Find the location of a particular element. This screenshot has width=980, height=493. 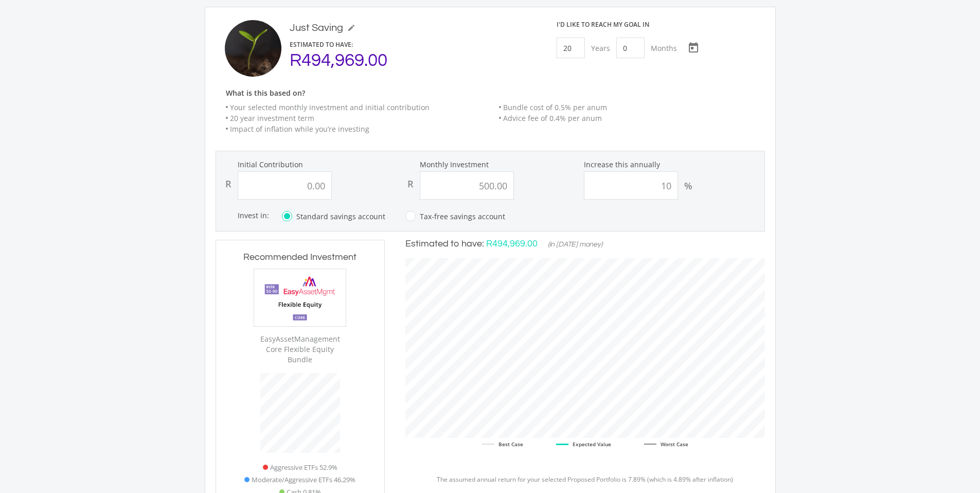

li: Best Case is located at coordinates (503, 444).